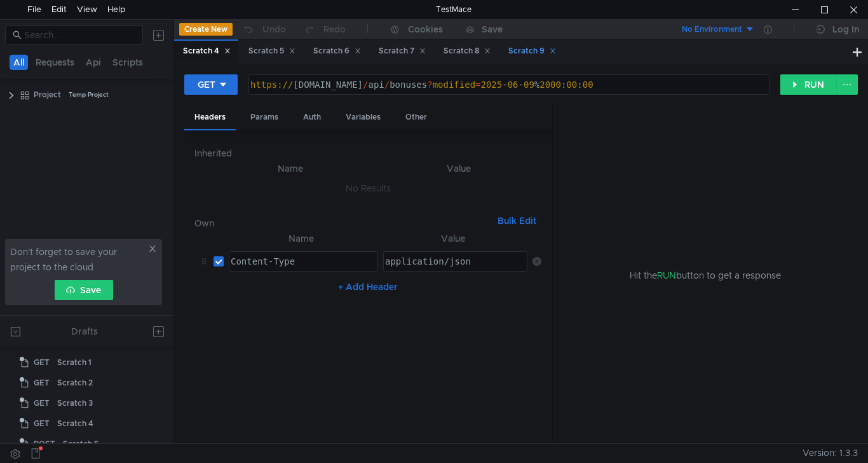 This screenshot has height=463, width=868. Describe the element at coordinates (312, 117) in the screenshot. I see `div: Auth` at that location.